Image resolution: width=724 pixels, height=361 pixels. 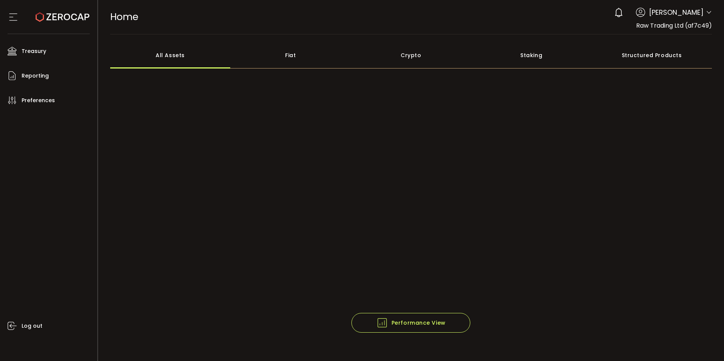 What do you see at coordinates (32, 326) in the screenshot?
I see `span: Log out` at bounding box center [32, 326].